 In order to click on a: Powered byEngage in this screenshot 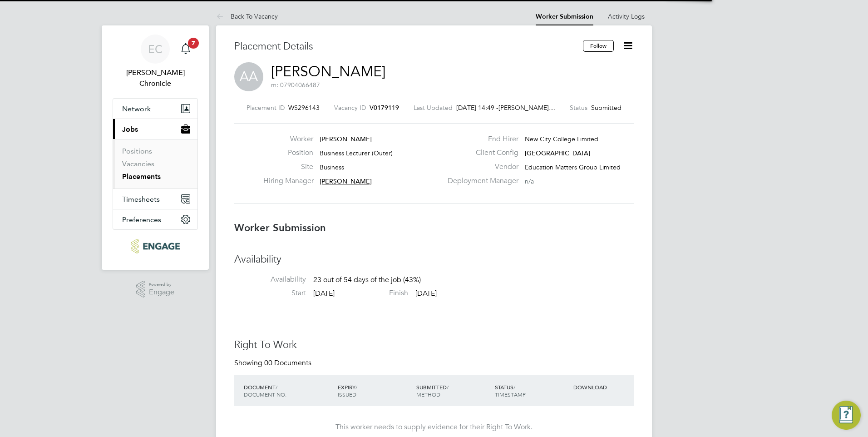, I will do `click(156, 289)`.